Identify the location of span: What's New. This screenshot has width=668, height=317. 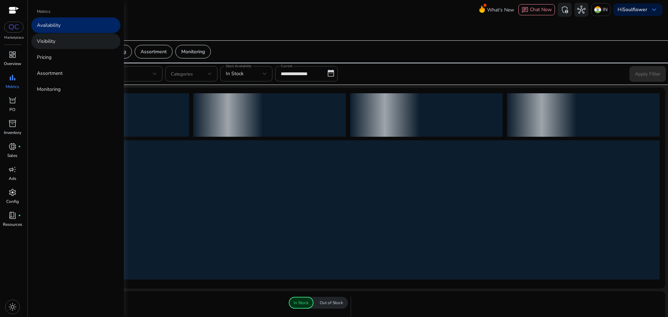
(500, 10).